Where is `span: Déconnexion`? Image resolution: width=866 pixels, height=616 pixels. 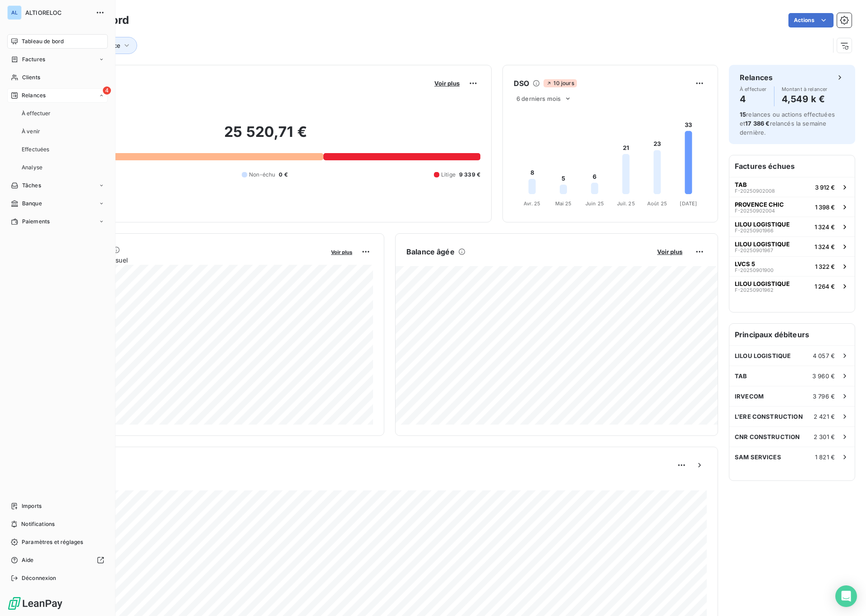
span: Déconnexion is located at coordinates (39, 579).